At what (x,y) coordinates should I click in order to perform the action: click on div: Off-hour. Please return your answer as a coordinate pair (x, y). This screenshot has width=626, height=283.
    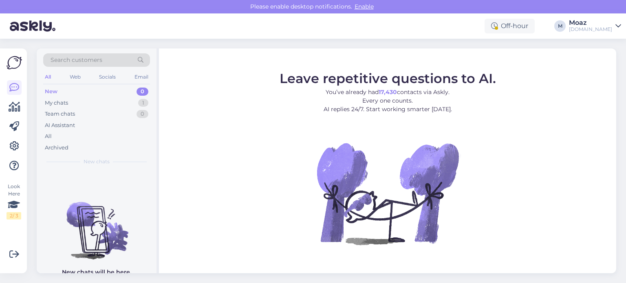
    Looking at the image, I should click on (509, 26).